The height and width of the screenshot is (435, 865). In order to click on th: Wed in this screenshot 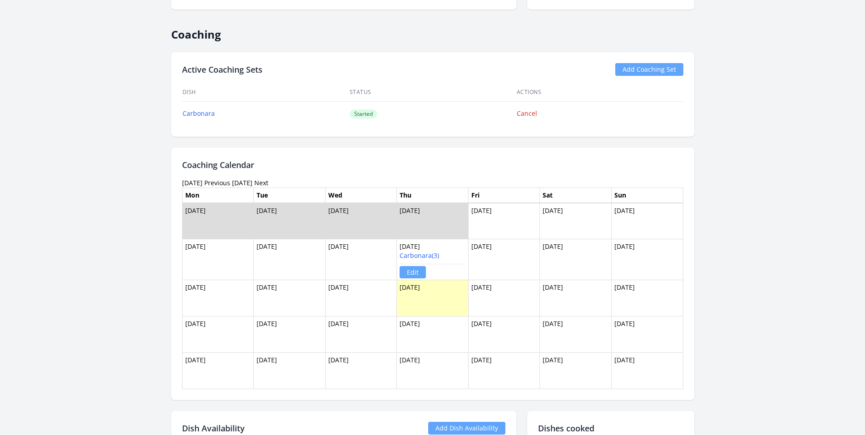, I will do `click(361, 195)`.